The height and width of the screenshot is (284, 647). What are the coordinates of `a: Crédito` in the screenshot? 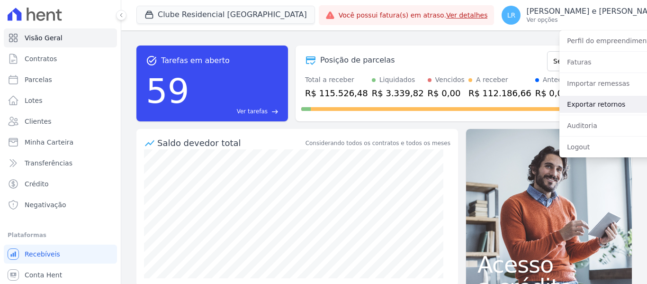 It's located at (60, 184).